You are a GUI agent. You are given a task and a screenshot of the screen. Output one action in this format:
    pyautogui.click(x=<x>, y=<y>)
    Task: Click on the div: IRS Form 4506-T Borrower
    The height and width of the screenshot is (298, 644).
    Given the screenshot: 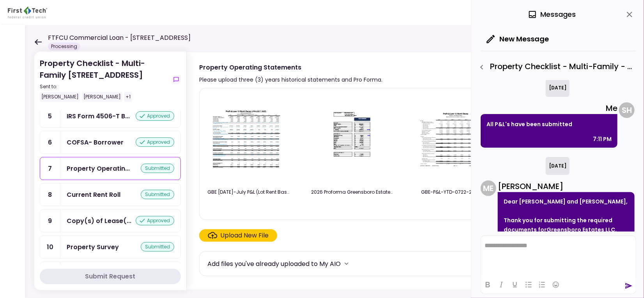 What is the action you would take?
    pyautogui.click(x=98, y=116)
    